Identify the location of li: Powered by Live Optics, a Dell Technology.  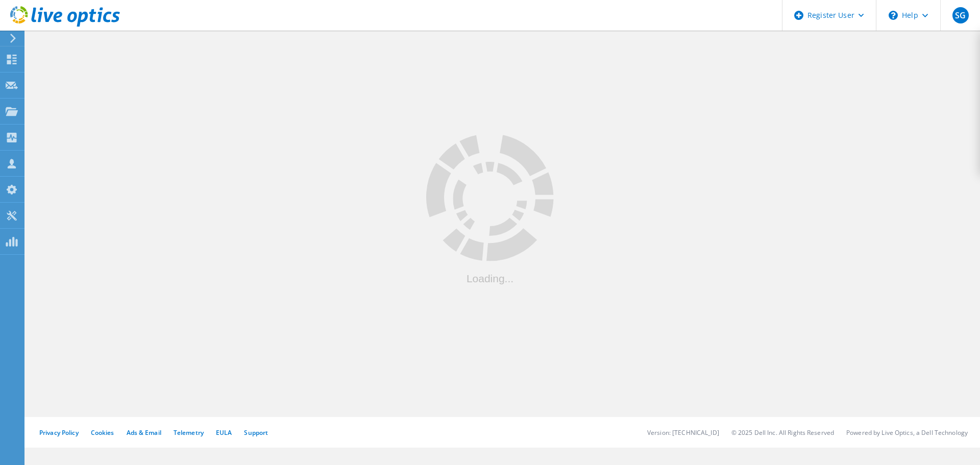
(907, 432).